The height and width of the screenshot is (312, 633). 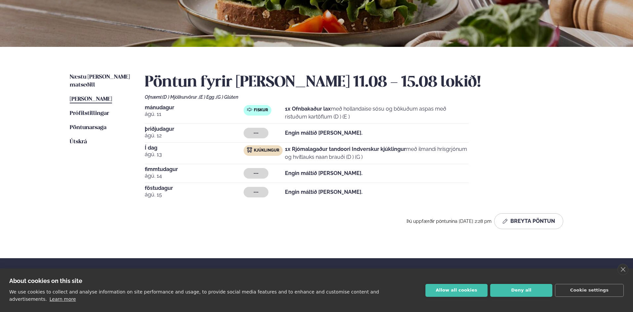 What do you see at coordinates (250, 150) in the screenshot?
I see `img: chicken.svg` at bounding box center [250, 150].